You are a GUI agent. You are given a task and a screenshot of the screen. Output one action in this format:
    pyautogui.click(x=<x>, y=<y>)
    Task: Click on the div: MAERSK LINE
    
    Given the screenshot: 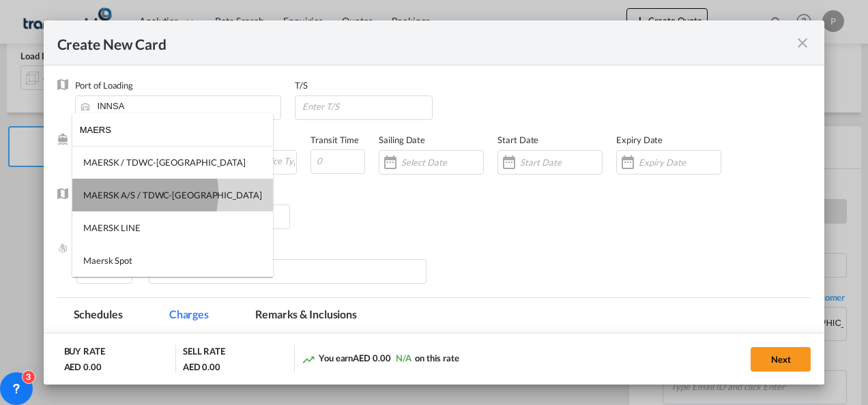 What is the action you would take?
    pyautogui.click(x=112, y=228)
    